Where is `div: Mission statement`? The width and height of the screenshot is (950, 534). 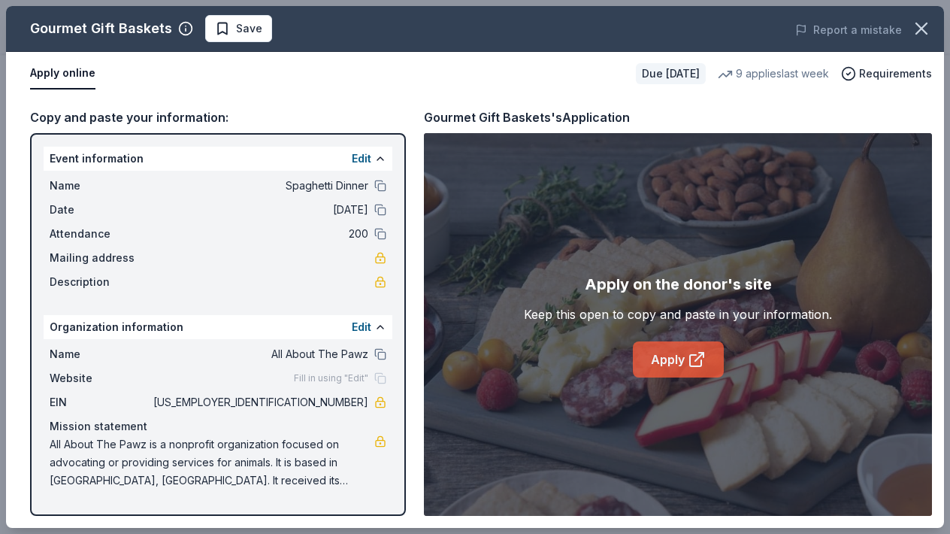
div: Mission statement is located at coordinates (218, 426).